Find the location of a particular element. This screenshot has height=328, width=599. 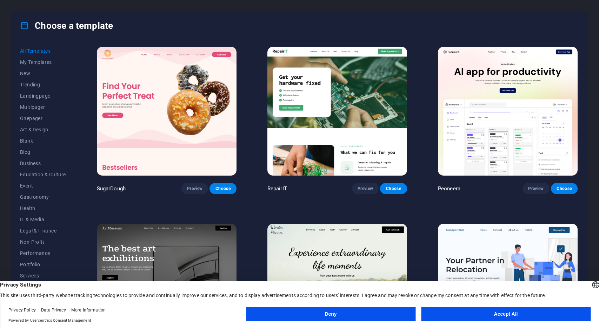

button: Services is located at coordinates (43, 275).